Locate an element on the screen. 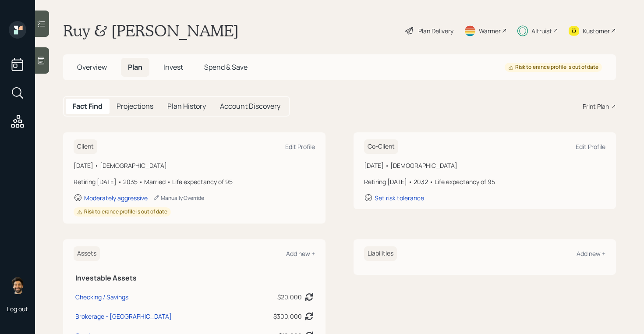  div: Kustomer is located at coordinates (596, 30).